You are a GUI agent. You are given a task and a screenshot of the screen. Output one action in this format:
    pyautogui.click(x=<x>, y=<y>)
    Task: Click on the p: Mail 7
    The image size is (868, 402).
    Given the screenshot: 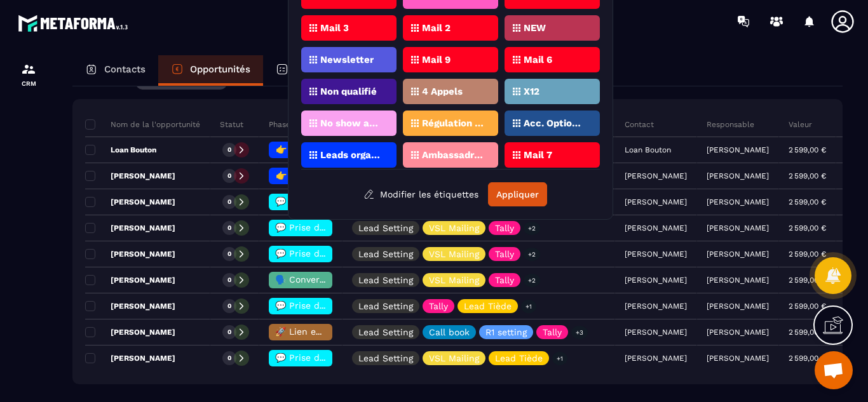 What is the action you would take?
    pyautogui.click(x=538, y=155)
    